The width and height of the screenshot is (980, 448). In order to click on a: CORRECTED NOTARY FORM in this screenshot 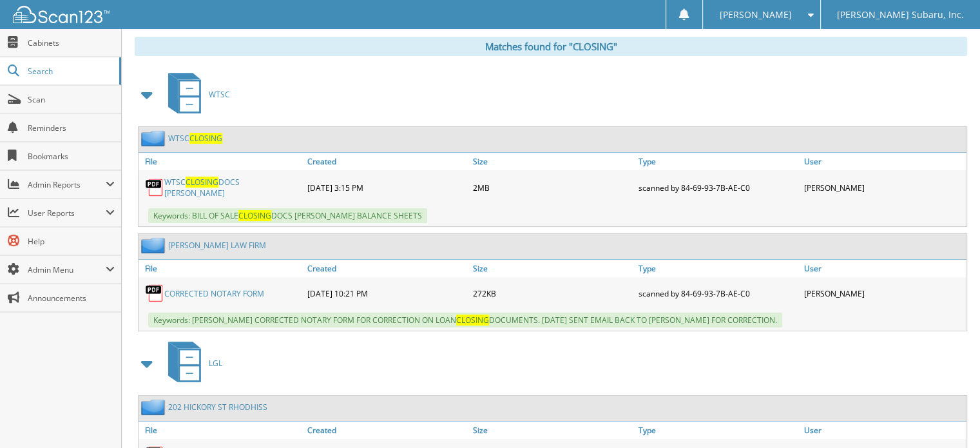, I will do `click(214, 294)`.